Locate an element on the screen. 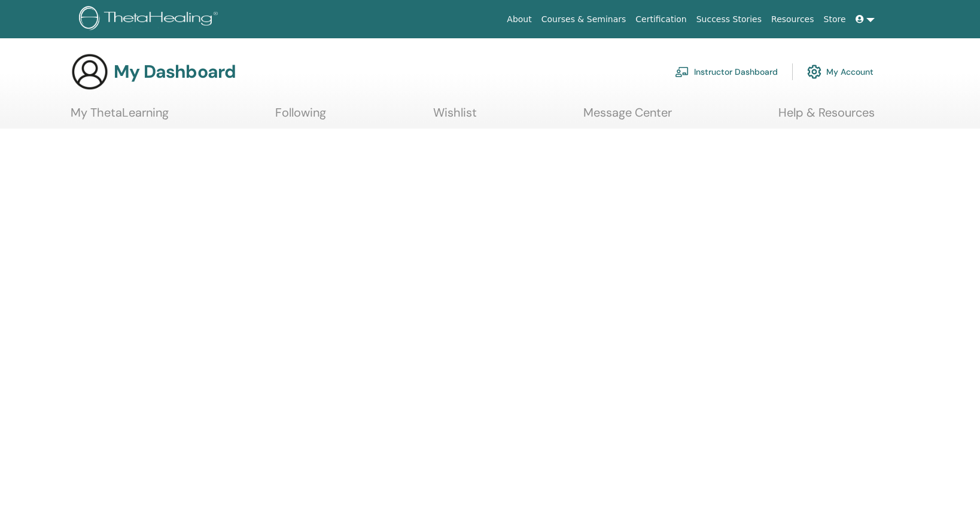 Image resolution: width=980 pixels, height=509 pixels. a: About is located at coordinates (519, 19).